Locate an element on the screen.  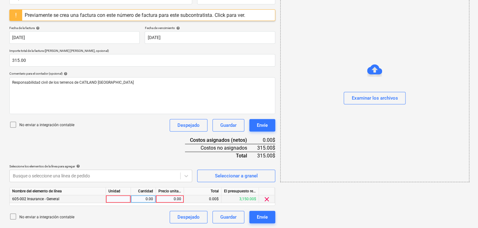
div: Nombre del elemento de línea is located at coordinates (58, 191).